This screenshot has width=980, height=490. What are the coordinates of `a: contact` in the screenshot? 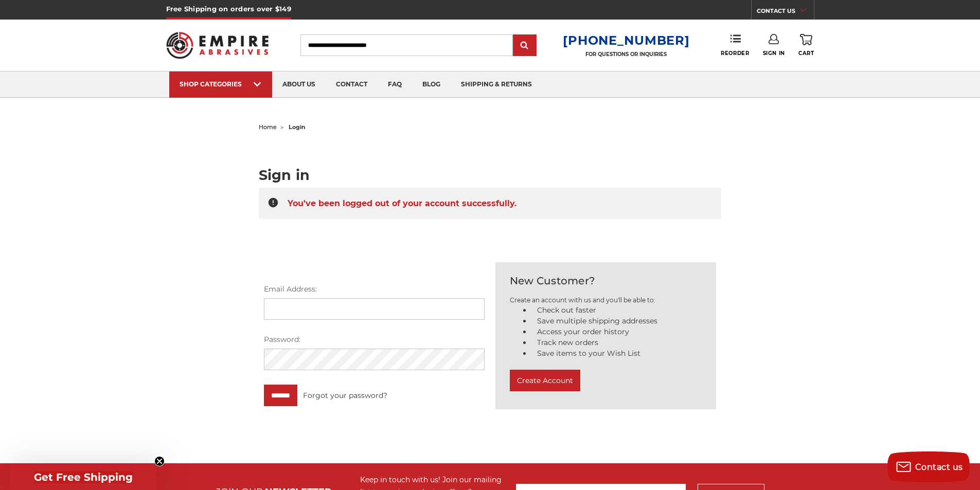 It's located at (352, 84).